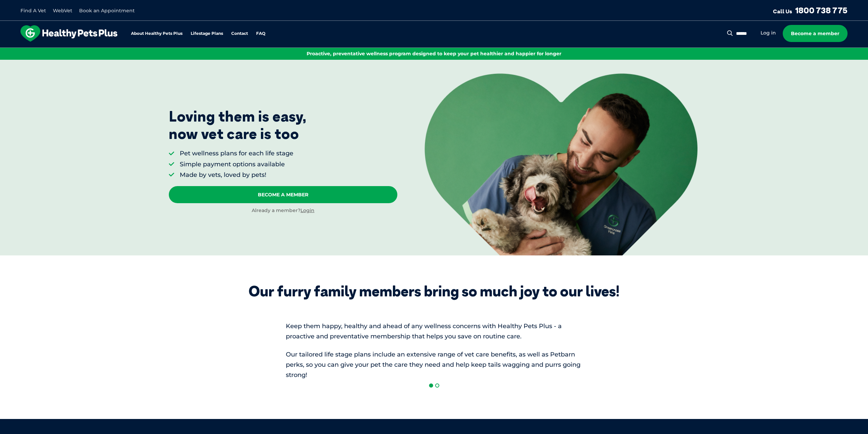 Image resolution: width=868 pixels, height=434 pixels. Describe the element at coordinates (283, 194) in the screenshot. I see `a: Become A Member` at that location.